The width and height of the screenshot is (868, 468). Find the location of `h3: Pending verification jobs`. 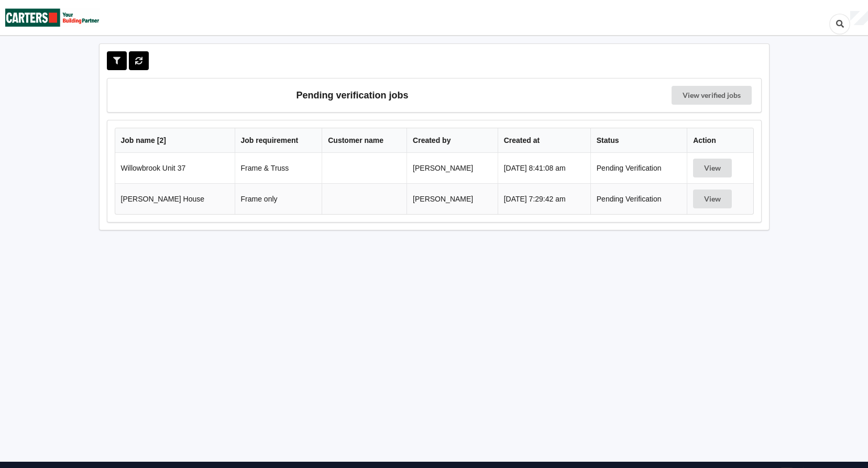

h3: Pending verification jobs is located at coordinates (352, 95).